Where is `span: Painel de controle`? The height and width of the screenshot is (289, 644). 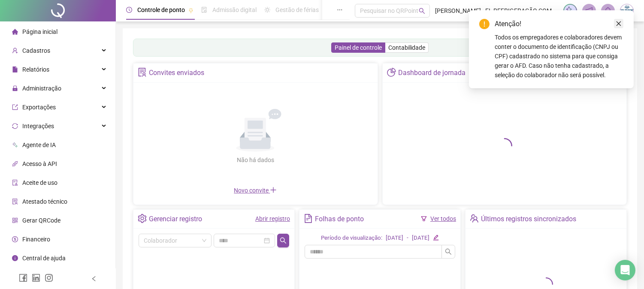 span: Painel de controle is located at coordinates (358, 48).